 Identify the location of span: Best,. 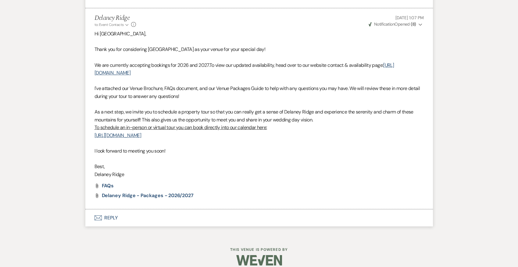
(100, 166).